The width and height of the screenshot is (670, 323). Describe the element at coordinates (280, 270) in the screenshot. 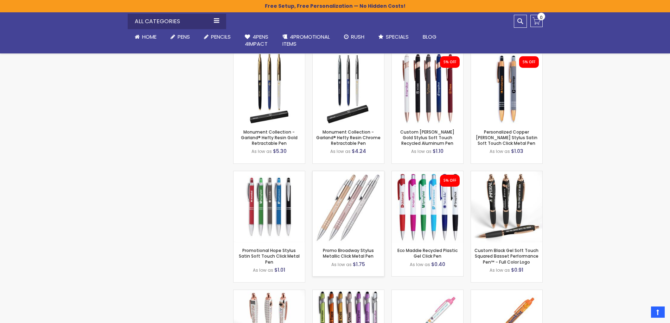

I see `span: $1.01` at that location.